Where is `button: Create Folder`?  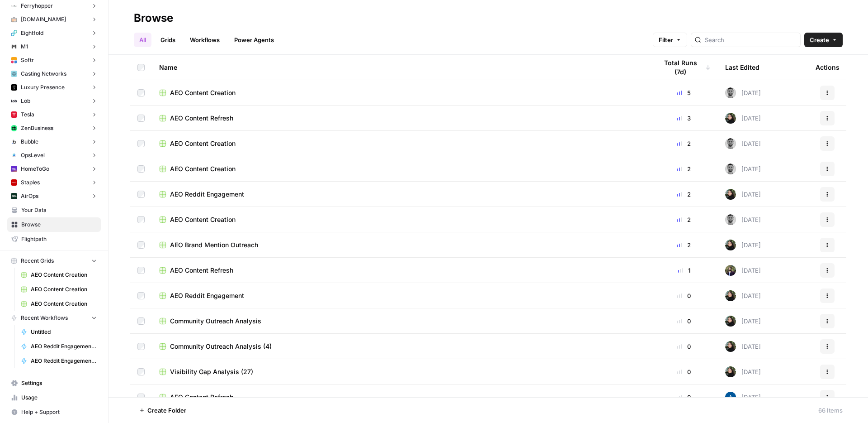
button: Create Folder is located at coordinates (162, 410).